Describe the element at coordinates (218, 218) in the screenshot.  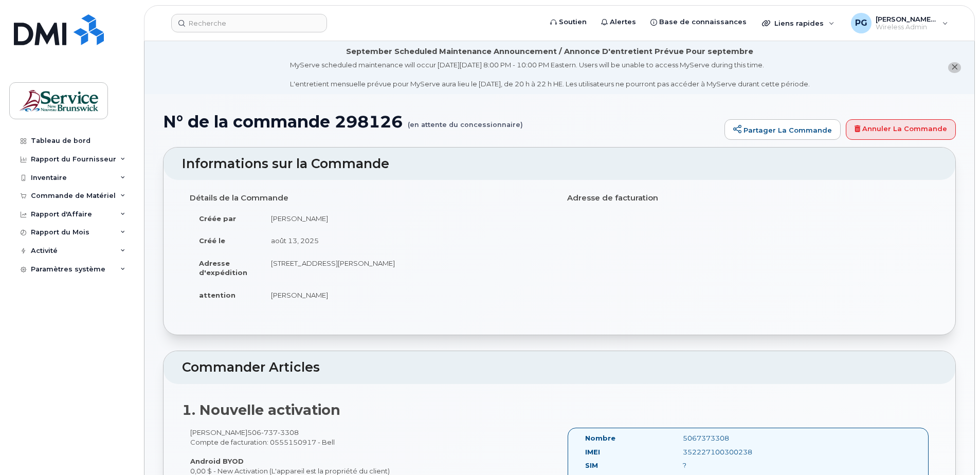
I see `strong: Créée par` at that location.